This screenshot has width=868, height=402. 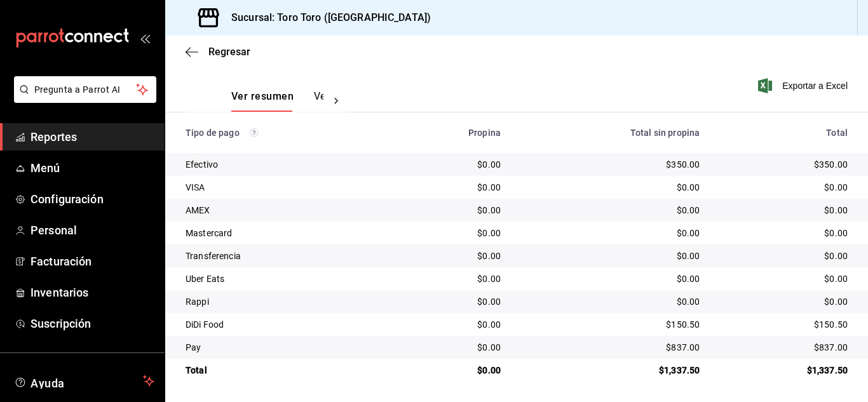 I want to click on span: Ayuda, so click(x=84, y=381).